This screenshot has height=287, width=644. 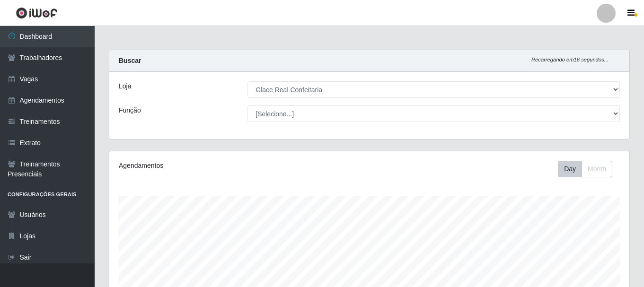 I want to click on strong: Buscar, so click(x=130, y=61).